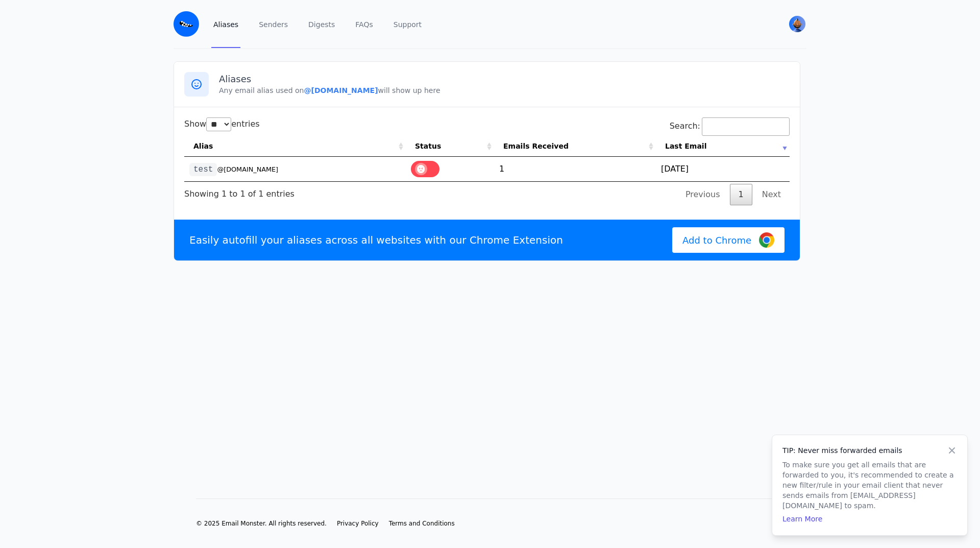 The image size is (980, 548). I want to click on h4: TIP: Never miss forwarded emails, so click(870, 450).